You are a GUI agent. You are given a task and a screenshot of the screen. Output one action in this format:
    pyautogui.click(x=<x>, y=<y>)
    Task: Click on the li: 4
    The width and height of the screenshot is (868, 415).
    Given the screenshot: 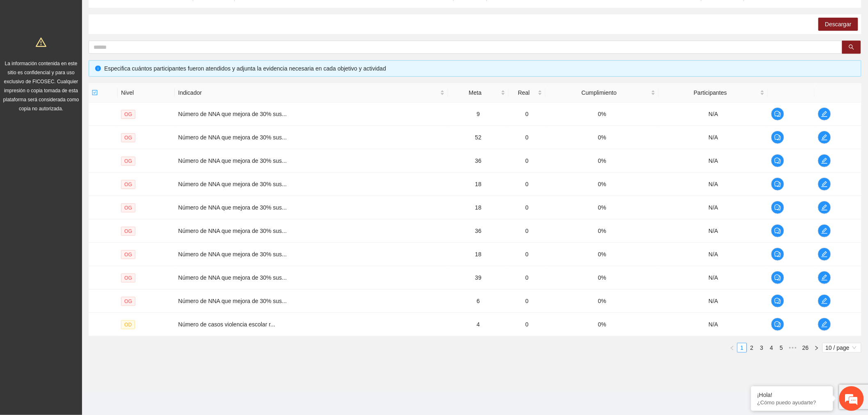 What is the action you would take?
    pyautogui.click(x=771, y=348)
    